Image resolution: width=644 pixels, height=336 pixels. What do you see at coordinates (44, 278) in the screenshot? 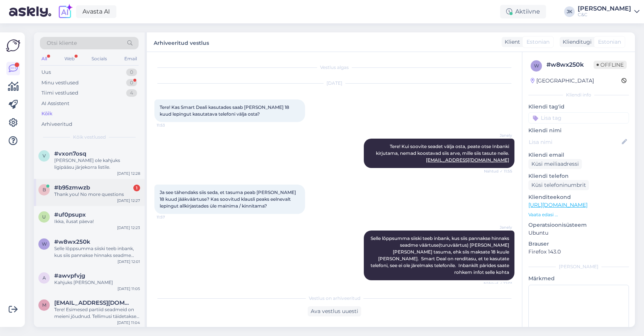
I see `span: a` at bounding box center [44, 278].